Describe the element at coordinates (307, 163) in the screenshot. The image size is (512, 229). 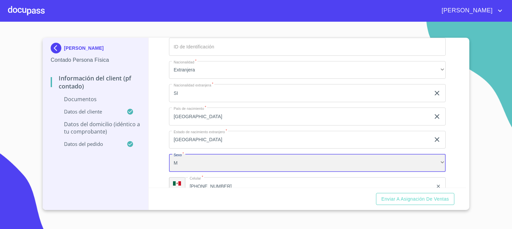
I see `div: M` at that location.